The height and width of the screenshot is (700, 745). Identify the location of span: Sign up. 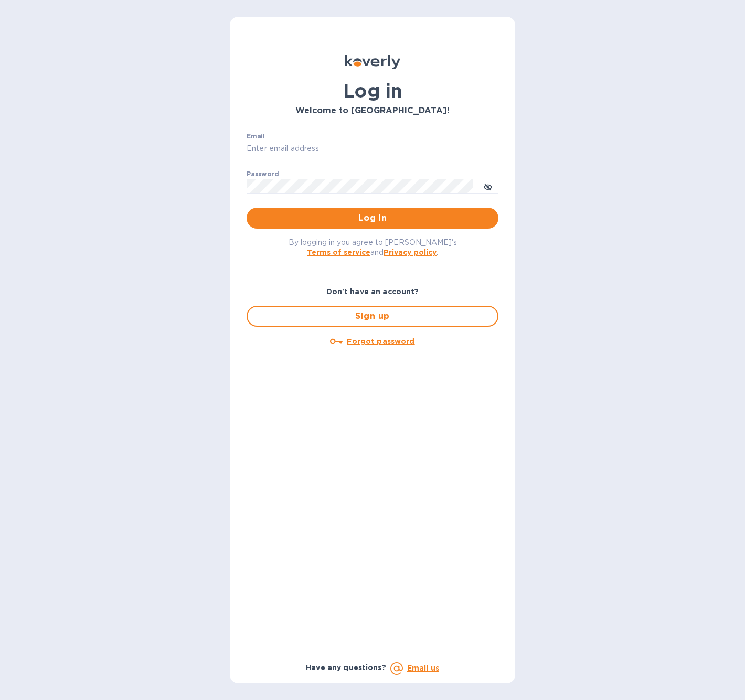
(372, 316).